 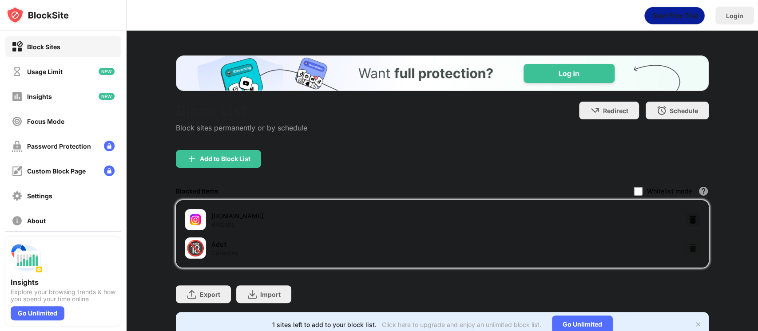 What do you see at coordinates (17, 96) in the screenshot?
I see `img: insights-off.svg` at bounding box center [17, 96].